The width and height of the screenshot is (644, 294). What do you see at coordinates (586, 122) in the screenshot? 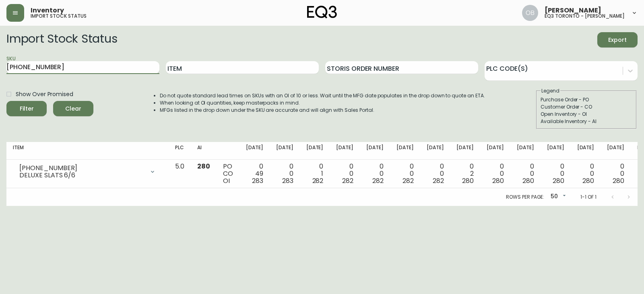
I see `div: Available Inventory - AI` at bounding box center [586, 122].